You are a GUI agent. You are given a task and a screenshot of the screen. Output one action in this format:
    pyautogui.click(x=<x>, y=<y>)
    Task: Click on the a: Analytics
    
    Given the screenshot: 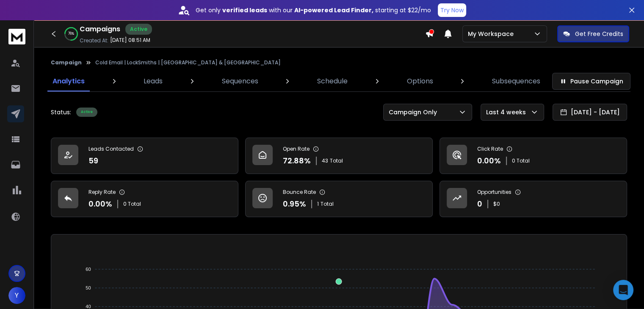 What is the action you would take?
    pyautogui.click(x=69, y=82)
    